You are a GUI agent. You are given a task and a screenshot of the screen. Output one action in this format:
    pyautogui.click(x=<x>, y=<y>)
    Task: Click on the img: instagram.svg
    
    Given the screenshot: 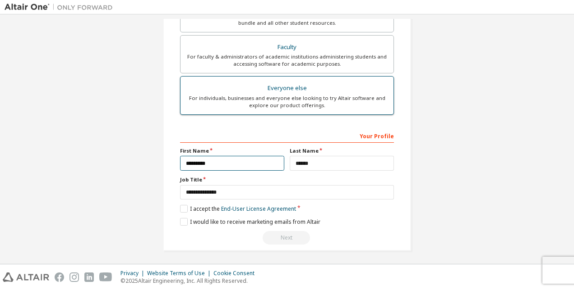 What is the action you would take?
    pyautogui.click(x=74, y=277)
    